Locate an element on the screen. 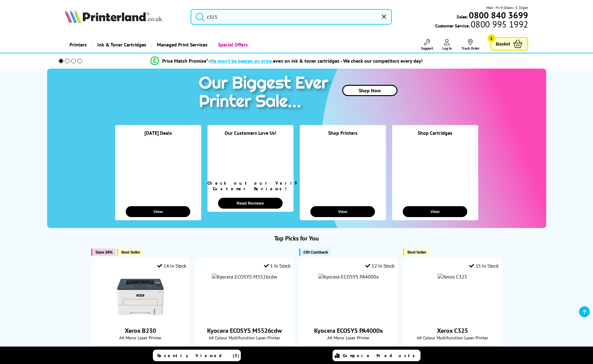 The width and height of the screenshot is (593, 364). li: modal_Promise is located at coordinates (287, 61).